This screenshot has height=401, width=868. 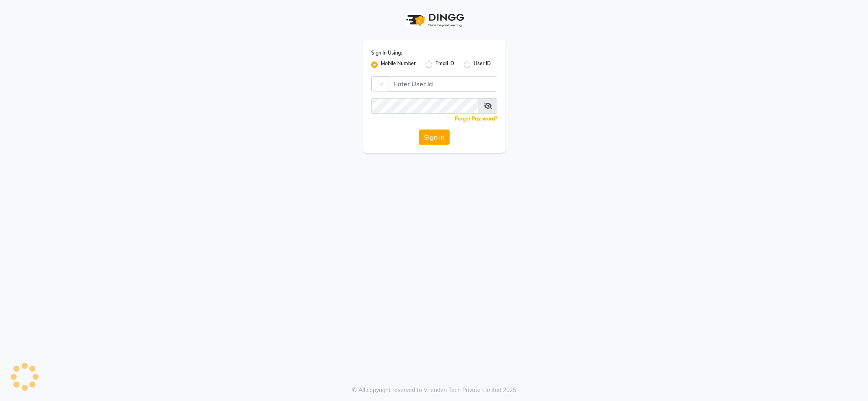 What do you see at coordinates (398, 65) in the screenshot?
I see `label: Mobile Number` at bounding box center [398, 65].